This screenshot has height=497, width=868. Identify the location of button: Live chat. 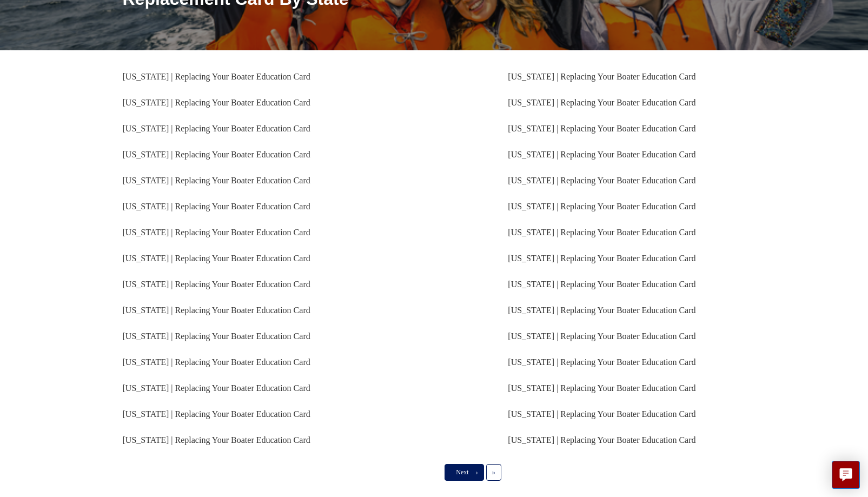
(845, 474).